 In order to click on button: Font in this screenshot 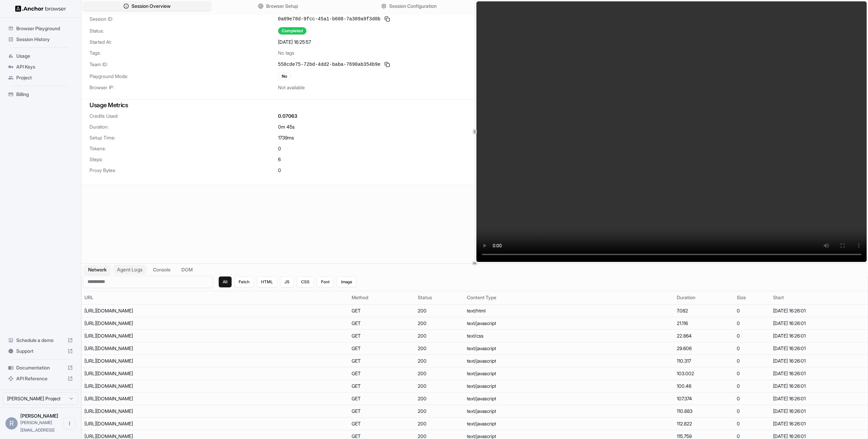, I will do `click(325, 282)`.